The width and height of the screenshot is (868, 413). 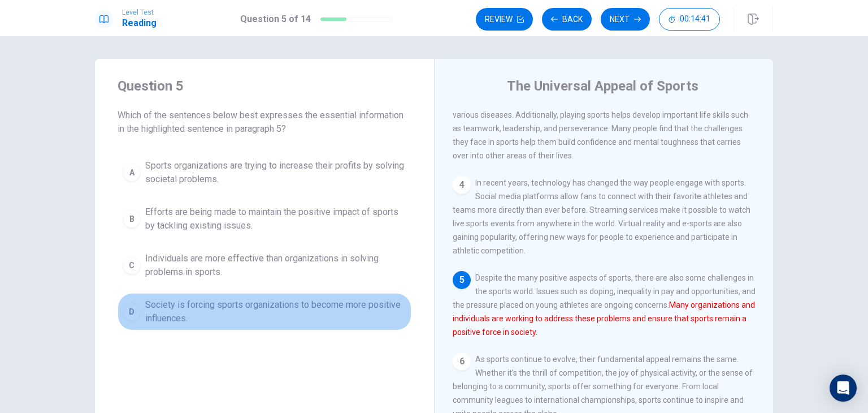 What do you see at coordinates (695, 19) in the screenshot?
I see `span: 00:14:41` at bounding box center [695, 19].